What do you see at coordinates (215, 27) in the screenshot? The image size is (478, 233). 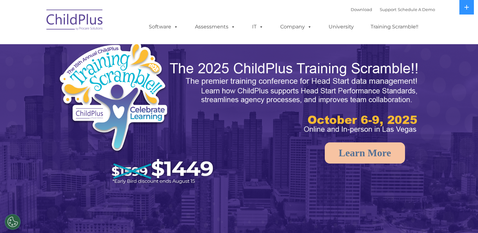 I see `a: Assessments` at bounding box center [215, 27].